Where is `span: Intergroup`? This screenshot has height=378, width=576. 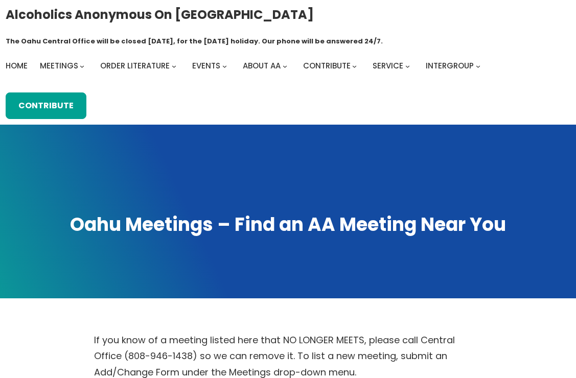 span: Intergroup is located at coordinates (450, 65).